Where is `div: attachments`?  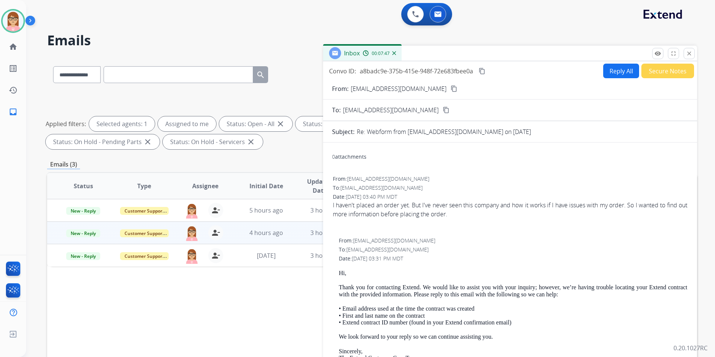
div: attachments is located at coordinates (349, 157).